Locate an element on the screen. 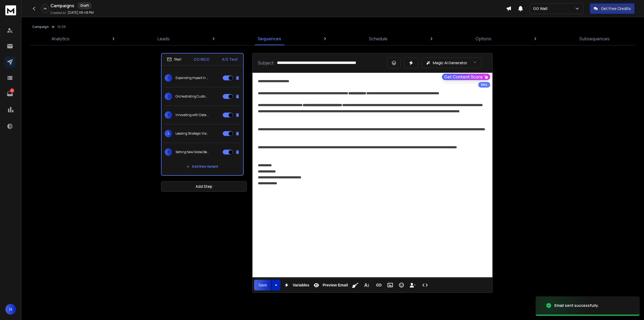 This screenshot has width=644, height=320. p: Orchestrating Customer Journeys Through Performance Marketing is located at coordinates (193, 96).